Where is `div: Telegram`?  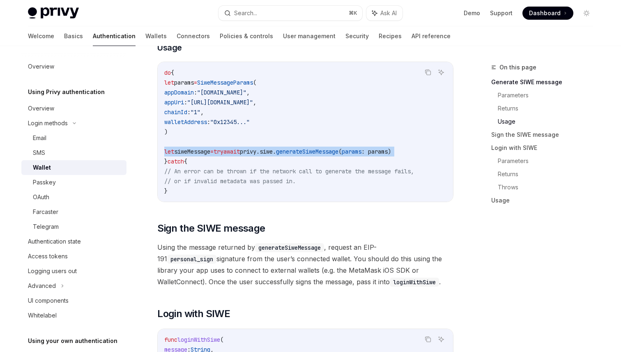 div: Telegram is located at coordinates (46, 227).